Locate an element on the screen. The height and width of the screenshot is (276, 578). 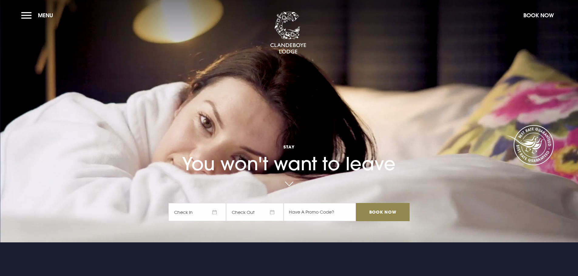
input: Have A Promo Code? is located at coordinates (320, 212).